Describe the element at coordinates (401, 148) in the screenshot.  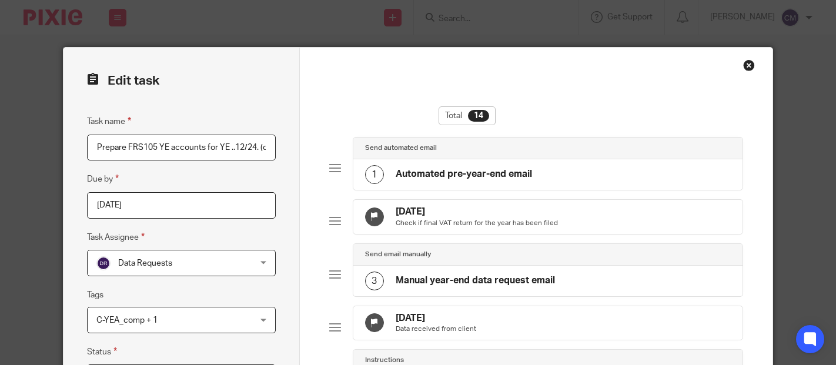
I see `h4: Send automated email` at that location.